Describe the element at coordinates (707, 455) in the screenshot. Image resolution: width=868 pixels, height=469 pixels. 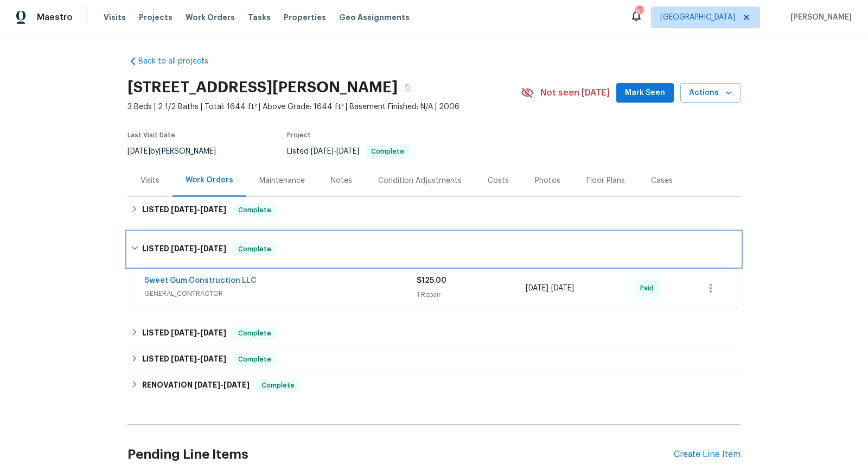
I see `div: Create Line Item` at that location.